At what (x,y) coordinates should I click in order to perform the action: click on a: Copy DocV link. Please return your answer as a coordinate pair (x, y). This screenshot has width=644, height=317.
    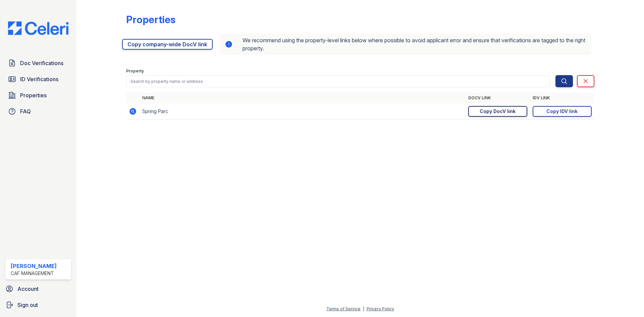
    Looking at the image, I should click on (497, 111).